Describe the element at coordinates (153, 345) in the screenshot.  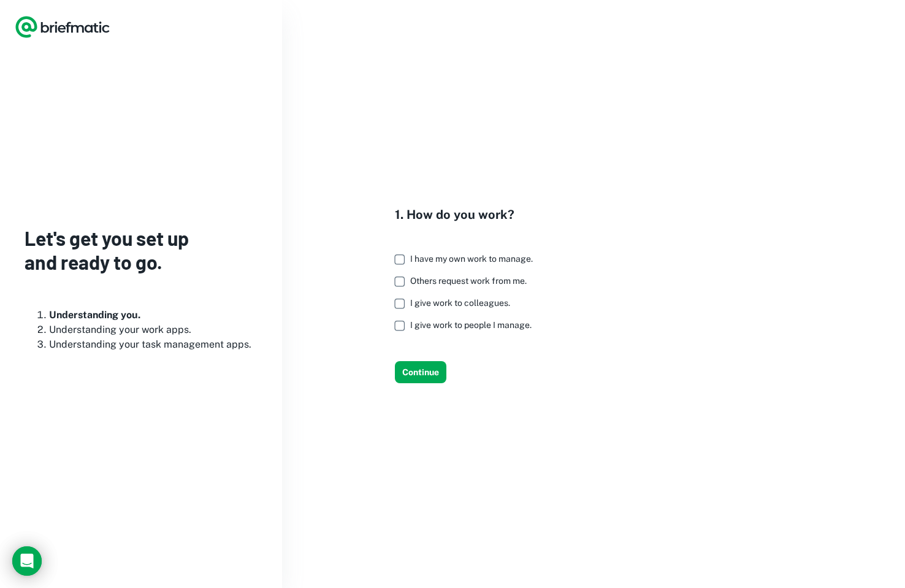
I see `li: Understanding your task management apps.` at that location.